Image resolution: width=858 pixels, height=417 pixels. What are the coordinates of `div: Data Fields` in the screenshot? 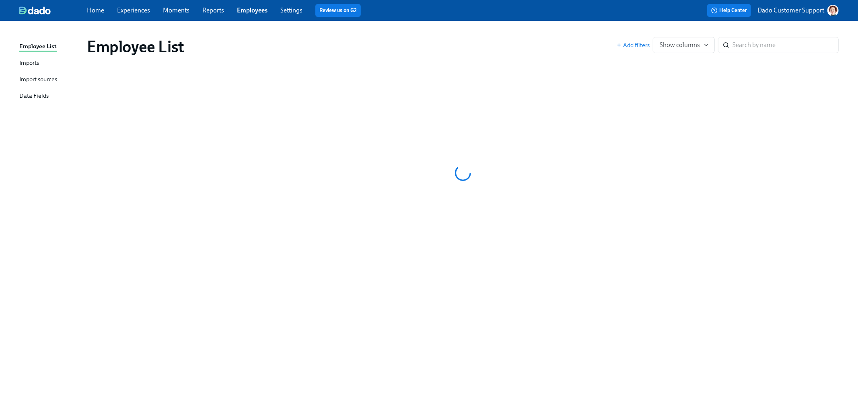 It's located at (34, 96).